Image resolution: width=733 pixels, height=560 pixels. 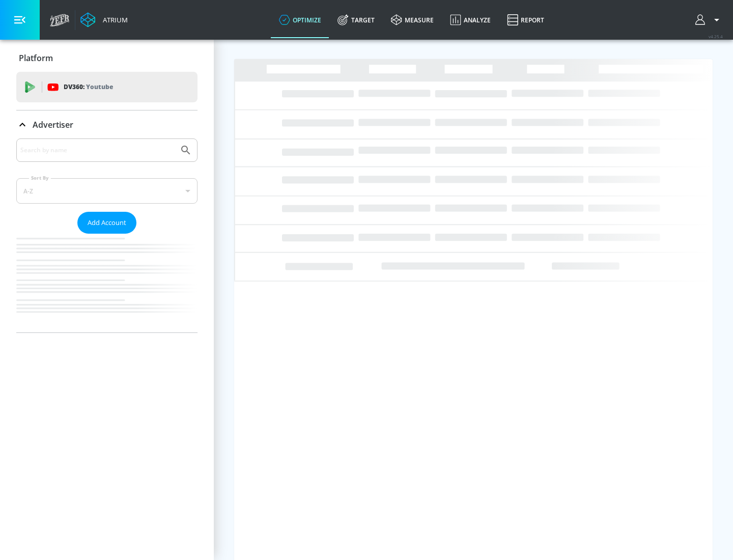 I want to click on span: v 4.25.4, so click(x=716, y=37).